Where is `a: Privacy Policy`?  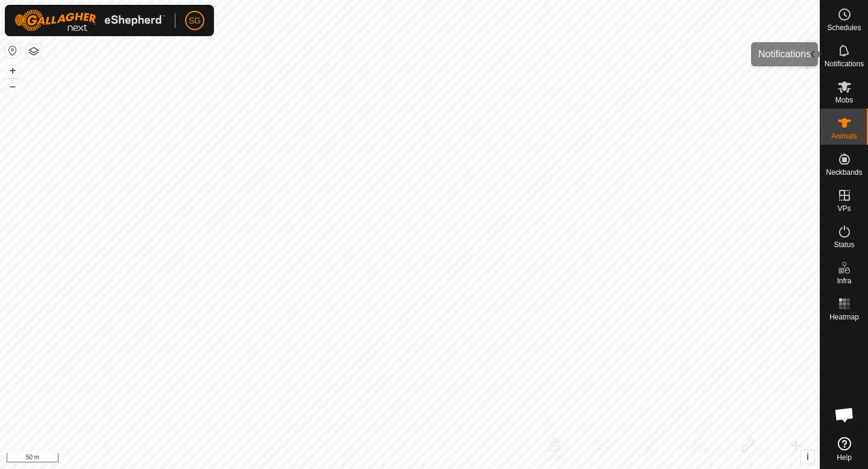
a: Privacy Policy is located at coordinates (385, 459).